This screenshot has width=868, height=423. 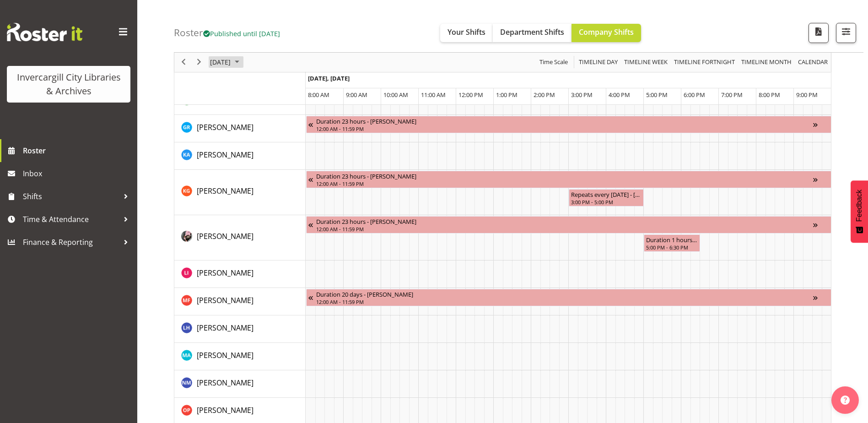 I want to click on span: Department Shifts, so click(x=532, y=32).